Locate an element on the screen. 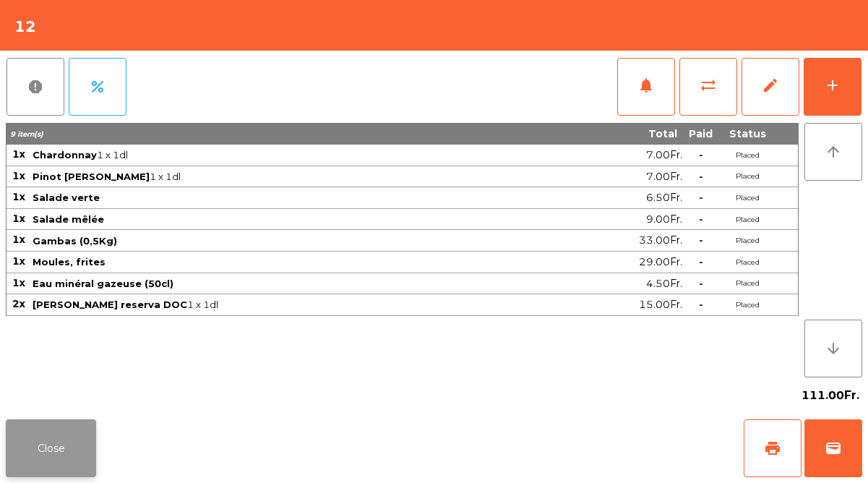 The image size is (868, 483). span: sync_alt is located at coordinates (709, 85).